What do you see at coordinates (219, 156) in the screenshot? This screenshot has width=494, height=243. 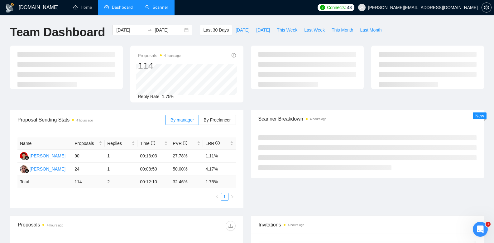 I see `td: 1.11%` at bounding box center [219, 156].